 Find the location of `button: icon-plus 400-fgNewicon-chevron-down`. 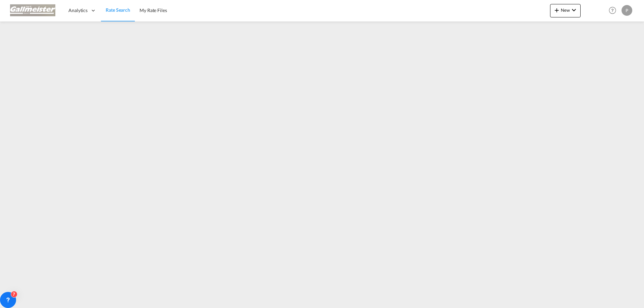

button: icon-plus 400-fgNewicon-chevron-down is located at coordinates (565, 11).